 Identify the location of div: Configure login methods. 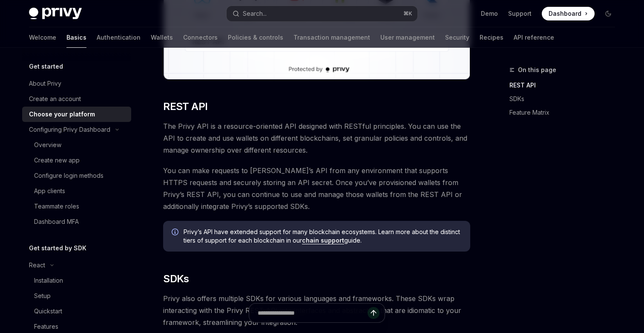
(68, 176).